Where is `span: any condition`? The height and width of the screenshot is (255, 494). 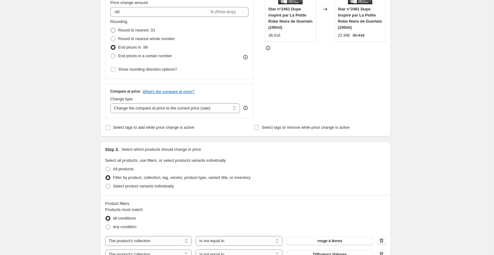 span: any condition is located at coordinates (125, 226).